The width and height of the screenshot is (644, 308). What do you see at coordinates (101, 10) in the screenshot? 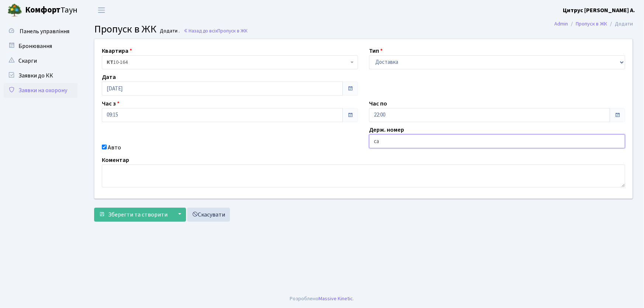
I see `button: Переключити навігацію` at bounding box center [101, 10].